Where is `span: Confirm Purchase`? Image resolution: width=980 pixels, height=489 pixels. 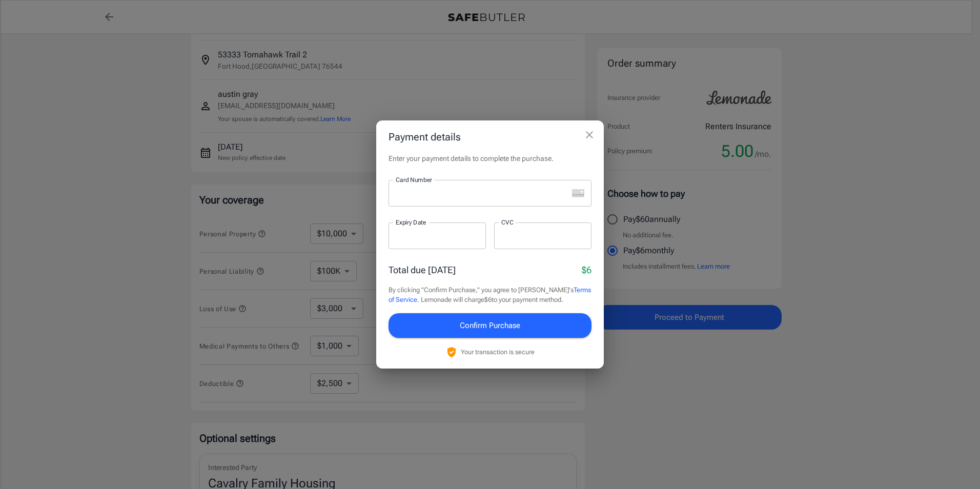
span: Confirm Purchase is located at coordinates (490, 326).